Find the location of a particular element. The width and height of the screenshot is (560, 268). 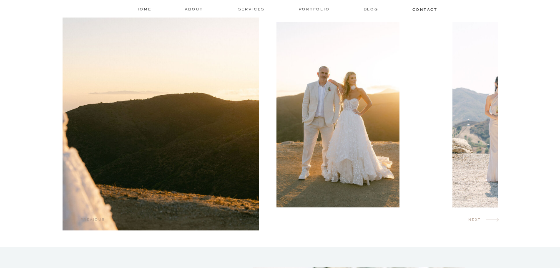

nav: about is located at coordinates (195, 9).